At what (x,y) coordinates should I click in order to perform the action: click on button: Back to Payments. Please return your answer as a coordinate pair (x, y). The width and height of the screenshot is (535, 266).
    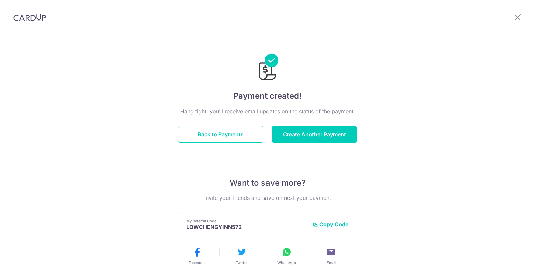
    Looking at the image, I should click on (221, 134).